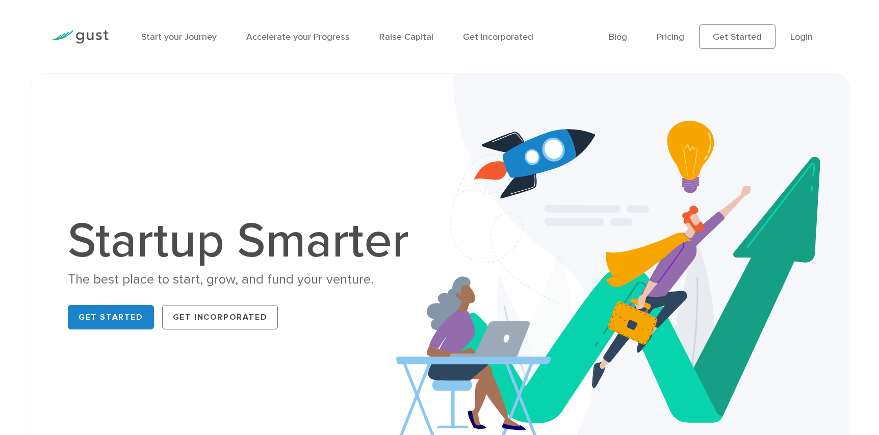 This screenshot has height=435, width=879. I want to click on img: Gust Logo, so click(80, 37).